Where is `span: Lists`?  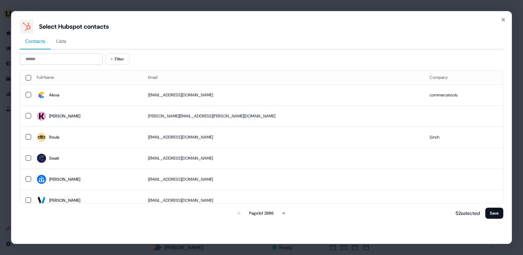 span: Lists is located at coordinates (61, 41).